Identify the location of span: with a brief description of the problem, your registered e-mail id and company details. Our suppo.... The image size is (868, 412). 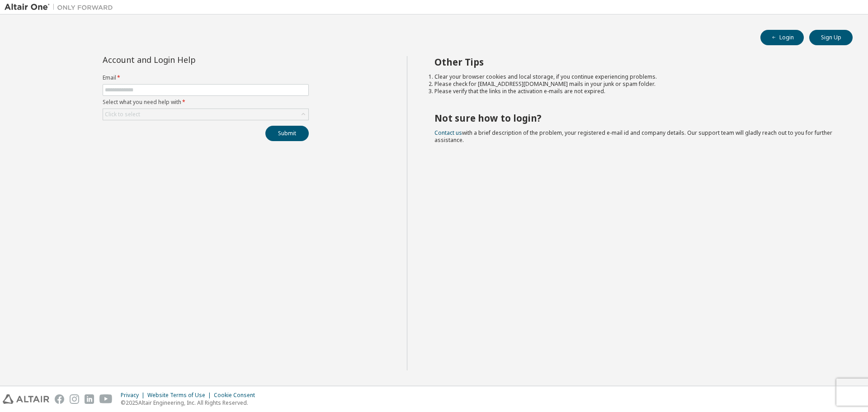
(634, 136).